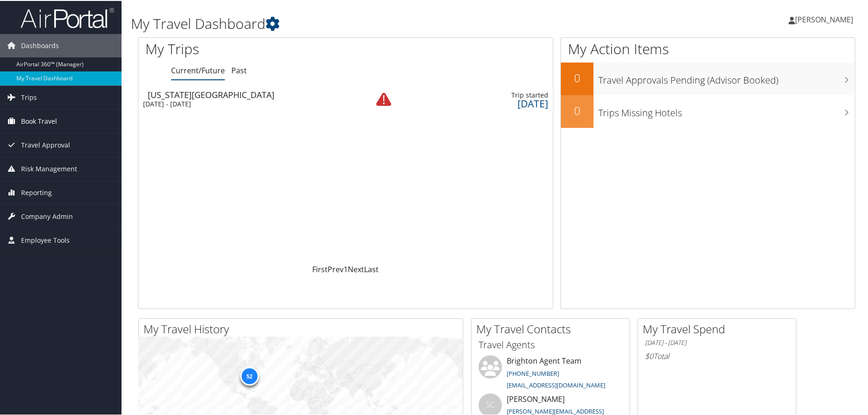 This screenshot has width=868, height=415. What do you see at coordinates (356, 269) in the screenshot?
I see `a: Next` at bounding box center [356, 269].